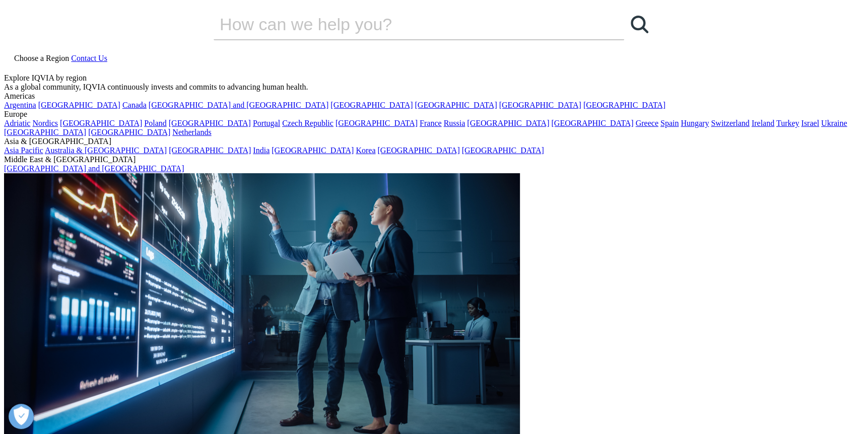 This screenshot has width=868, height=434. What do you see at coordinates (89, 58) in the screenshot?
I see `a: Contact Us` at bounding box center [89, 58].